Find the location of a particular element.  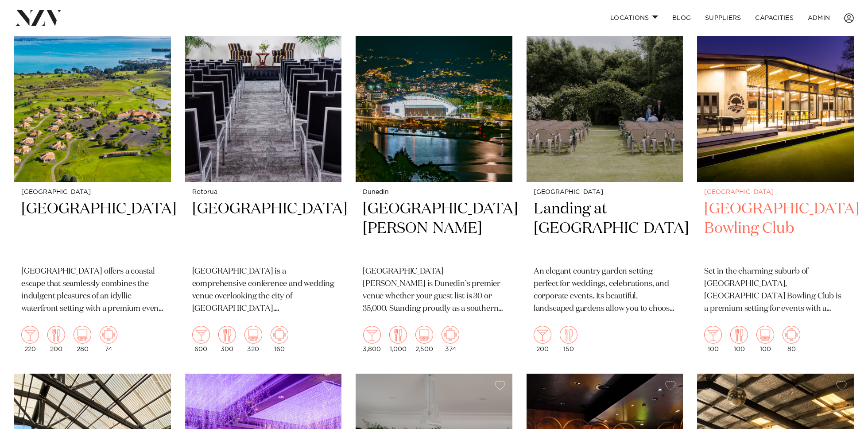

div: 300 is located at coordinates (227, 339).